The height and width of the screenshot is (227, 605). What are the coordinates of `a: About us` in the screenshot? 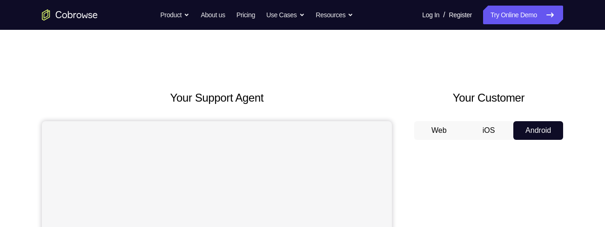 It's located at (213, 15).